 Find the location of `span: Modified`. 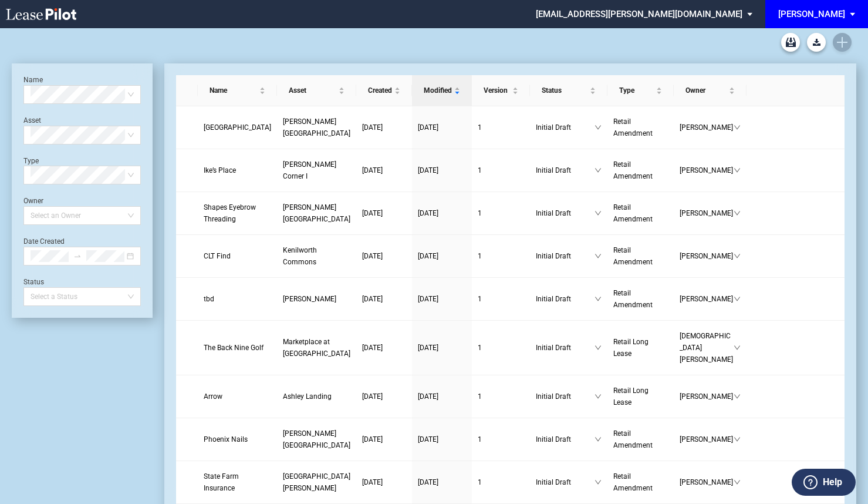

span: Modified is located at coordinates (438, 91).